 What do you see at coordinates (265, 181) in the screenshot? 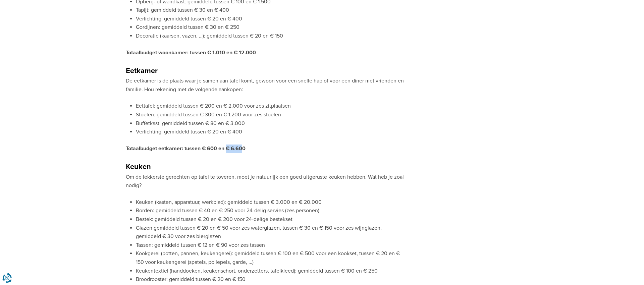
I see `p: Om de lekkerste gerechten op tafel te toveren, moet je natuurlijk een goed uitgeruste keuken hebb...` at bounding box center [265, 181].